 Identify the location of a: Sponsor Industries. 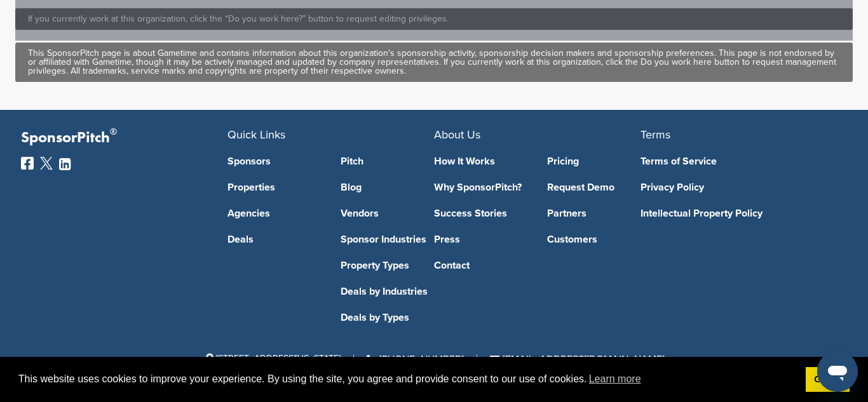
(388, 240).